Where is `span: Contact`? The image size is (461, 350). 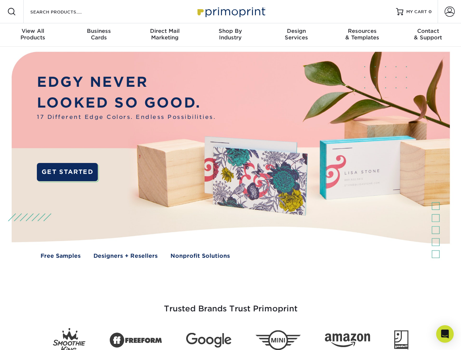 span: Contact is located at coordinates (428, 31).